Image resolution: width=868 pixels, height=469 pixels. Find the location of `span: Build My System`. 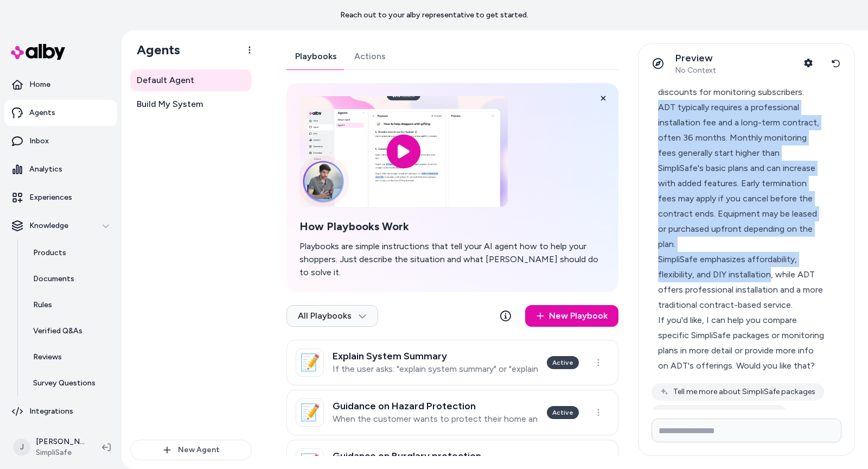

span: Build My System is located at coordinates (170, 104).